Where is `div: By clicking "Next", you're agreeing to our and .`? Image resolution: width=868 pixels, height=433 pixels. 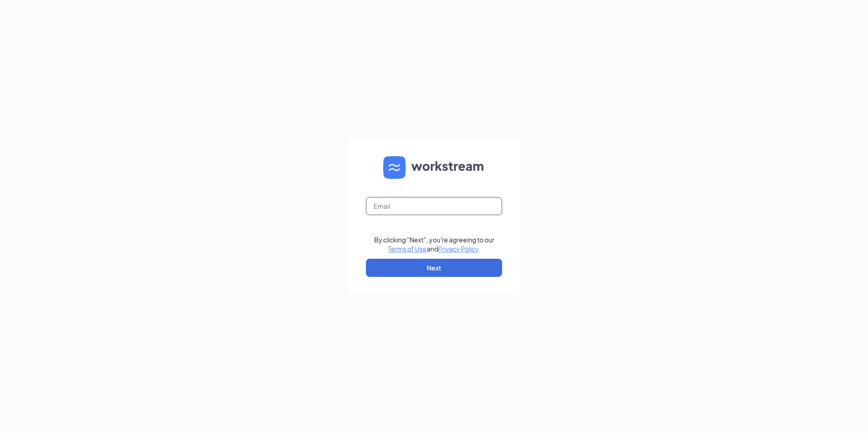 div: By clicking "Next", you're agreeing to our and . is located at coordinates (434, 244).